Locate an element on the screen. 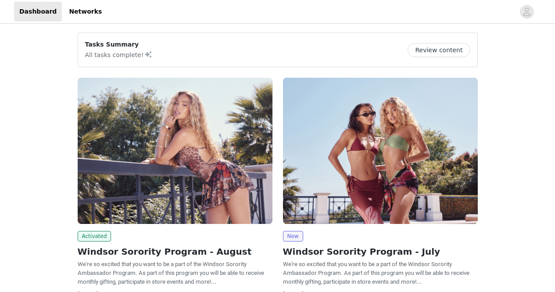 This screenshot has width=555, height=292. h2: Windsor Sorority Program - July is located at coordinates (381, 252).